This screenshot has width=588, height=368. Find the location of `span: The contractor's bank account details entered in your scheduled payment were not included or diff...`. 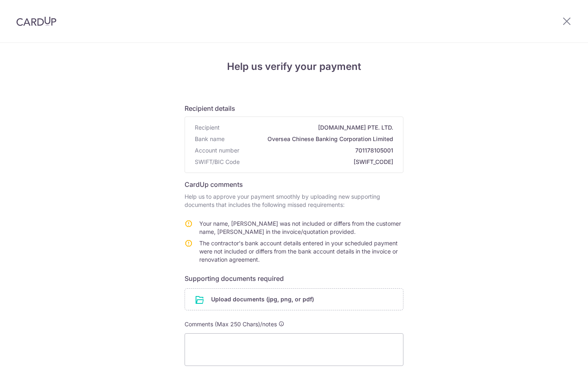

span: The contractor's bank account details entered in your scheduled payment were not included or diff... is located at coordinates (299, 251).